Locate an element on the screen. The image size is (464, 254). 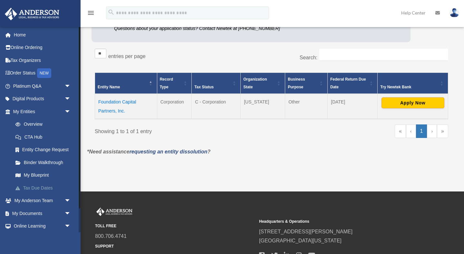
span: Federal Return Due Date is located at coordinates (348, 83).